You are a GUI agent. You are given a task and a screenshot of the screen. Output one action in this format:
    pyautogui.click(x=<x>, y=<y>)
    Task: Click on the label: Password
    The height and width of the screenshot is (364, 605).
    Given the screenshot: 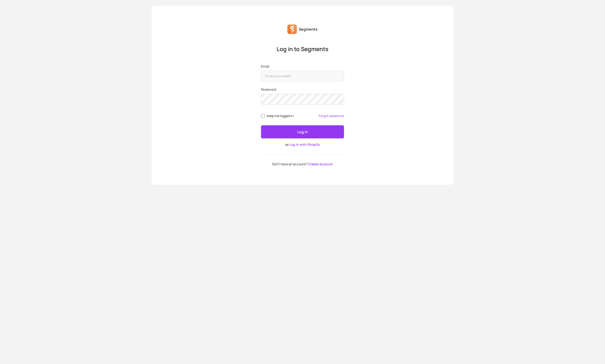 What is the action you would take?
    pyautogui.click(x=302, y=89)
    